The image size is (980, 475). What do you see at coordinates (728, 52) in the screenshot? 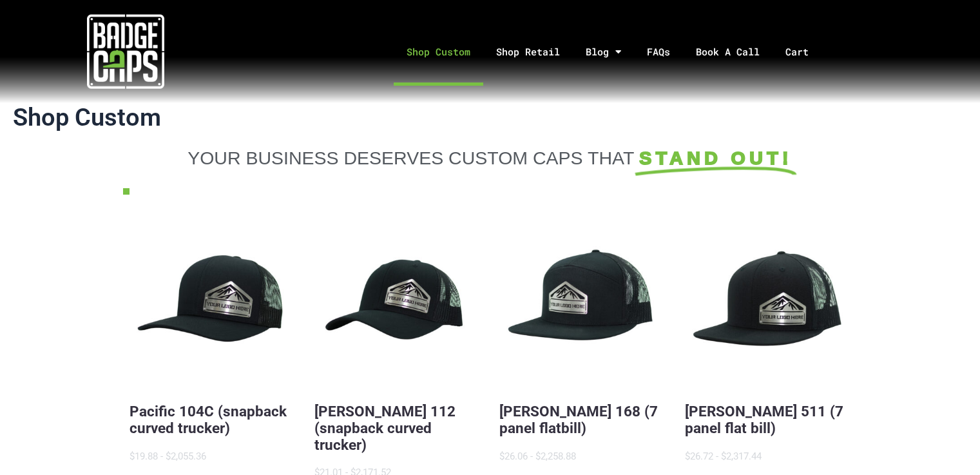
I see `a: Book A Call` at bounding box center [728, 52].